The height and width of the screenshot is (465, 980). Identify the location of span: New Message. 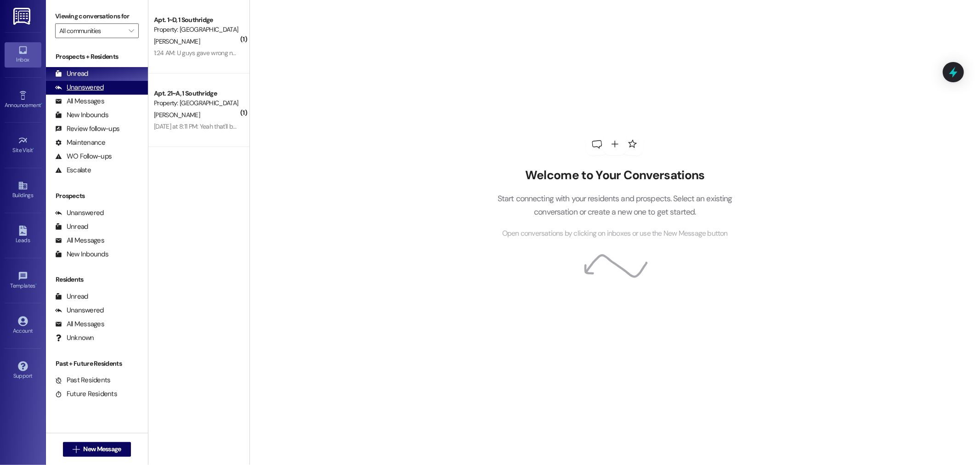
(102, 449).